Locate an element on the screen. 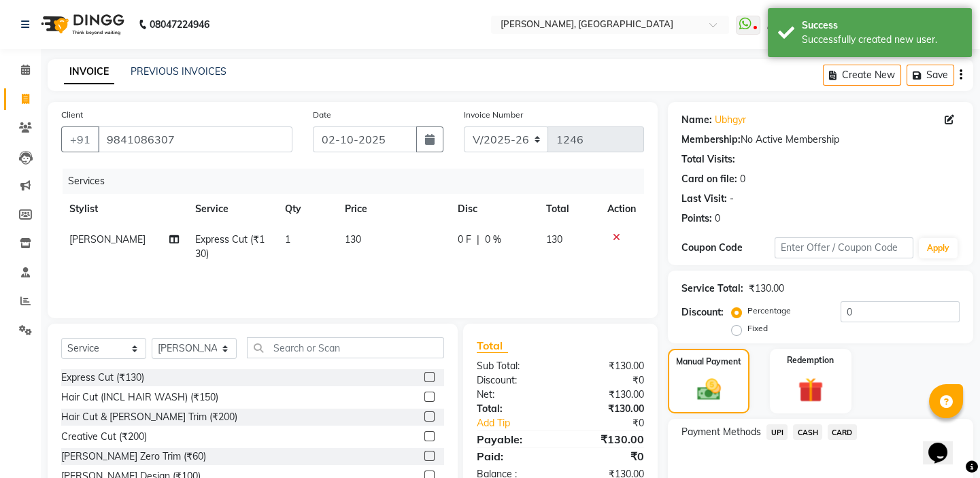  span: CASH is located at coordinates (807, 431).